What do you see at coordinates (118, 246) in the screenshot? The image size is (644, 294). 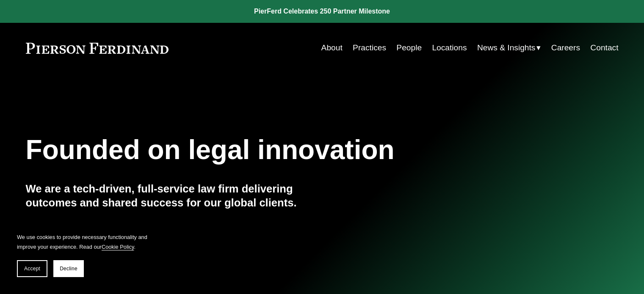 I see `a: Cookie Policy` at bounding box center [118, 246].